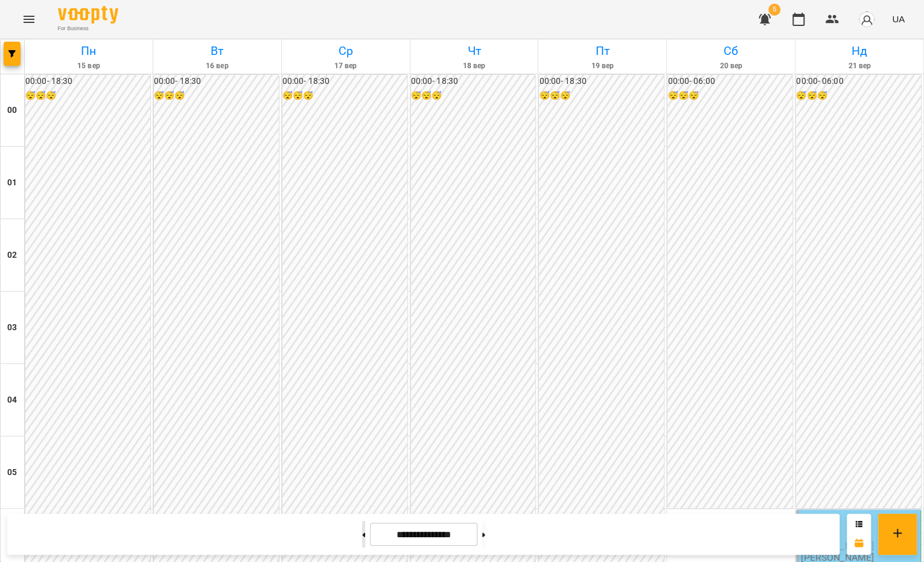  What do you see at coordinates (867, 20) in the screenshot?
I see `img: avatar_s.png` at bounding box center [867, 20].